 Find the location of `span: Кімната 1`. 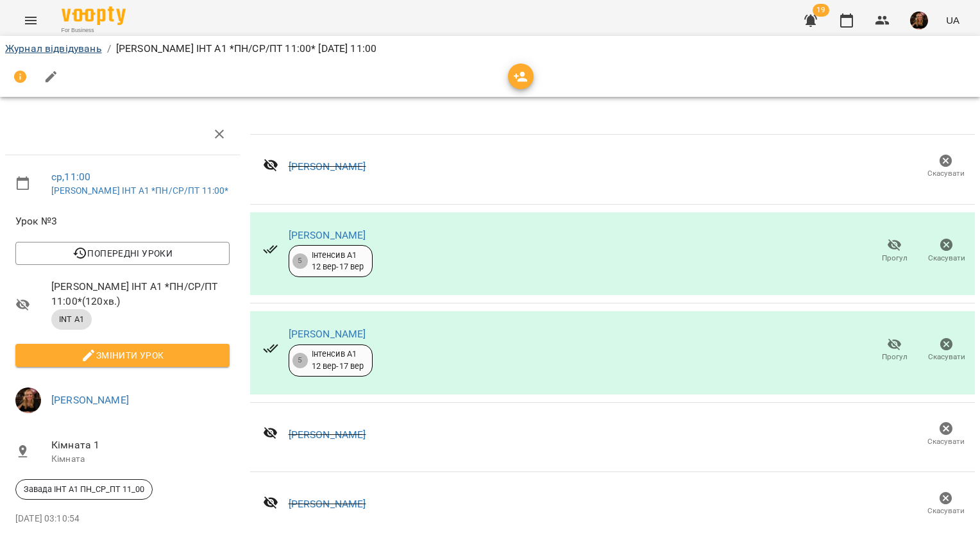

span: Кімната 1 is located at coordinates (141, 445).